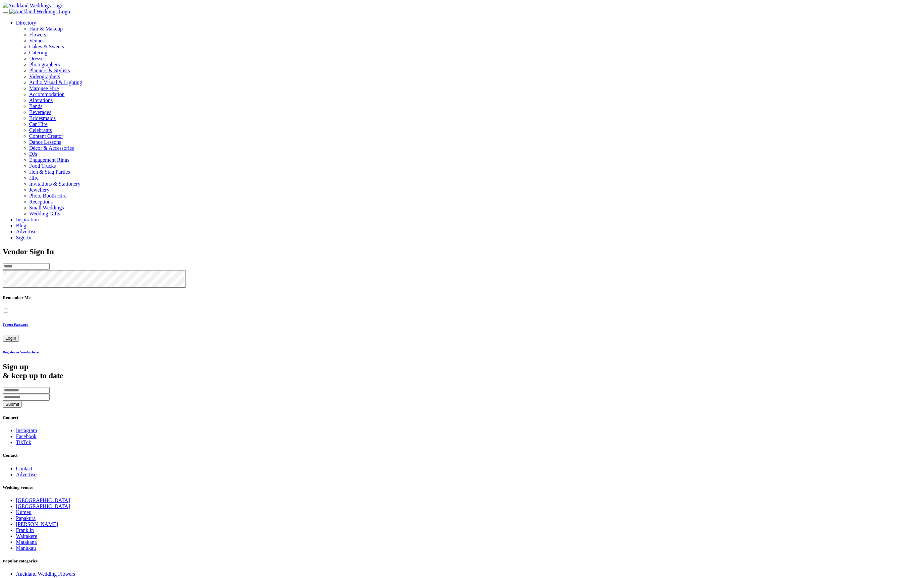 The image size is (924, 578). I want to click on h2: & keep up to date, so click(462, 371).